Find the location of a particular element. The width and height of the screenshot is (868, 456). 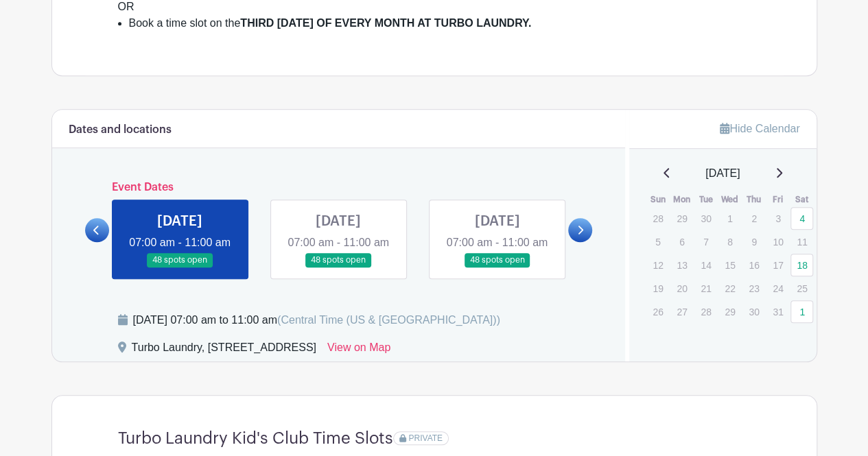

p: 3 is located at coordinates (778, 218).